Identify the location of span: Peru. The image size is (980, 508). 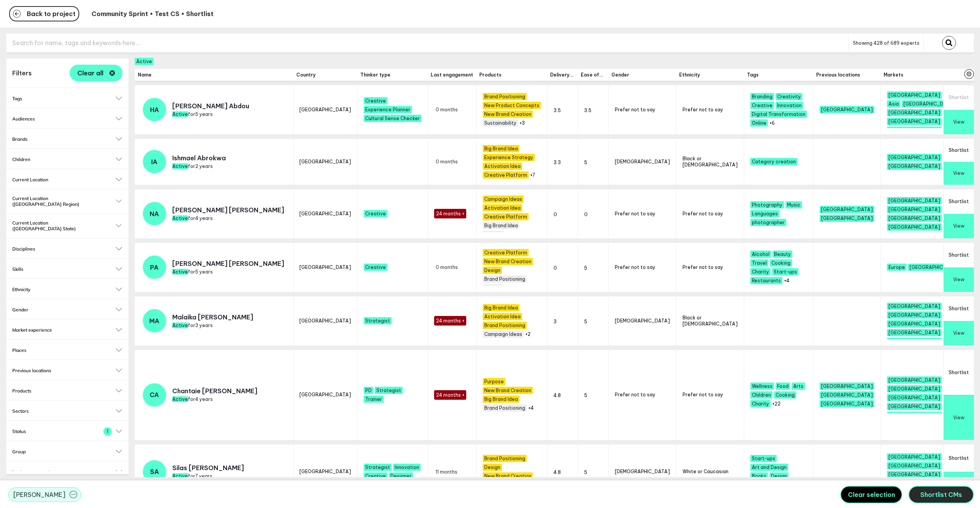
(847, 394).